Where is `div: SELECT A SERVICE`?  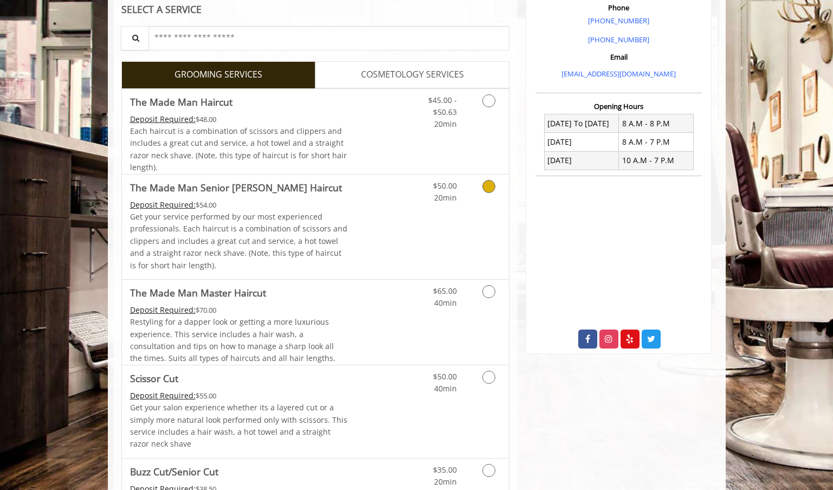 div: SELECT A SERVICE is located at coordinates (316, 9).